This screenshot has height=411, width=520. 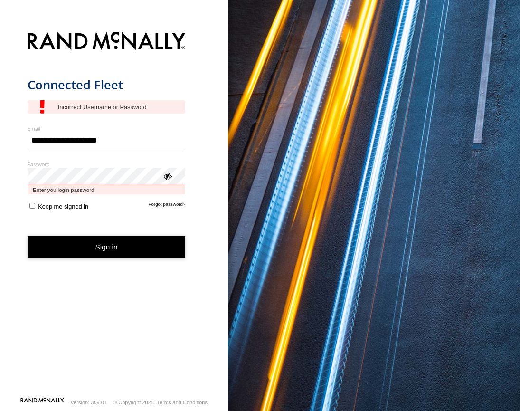 What do you see at coordinates (63, 206) in the screenshot?
I see `span: Keep me signed in` at bounding box center [63, 206].